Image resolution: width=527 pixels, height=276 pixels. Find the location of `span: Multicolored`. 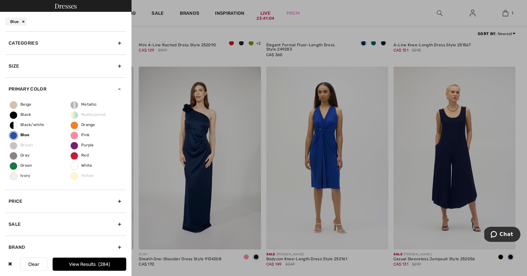

span: Multicolored is located at coordinates (88, 115).